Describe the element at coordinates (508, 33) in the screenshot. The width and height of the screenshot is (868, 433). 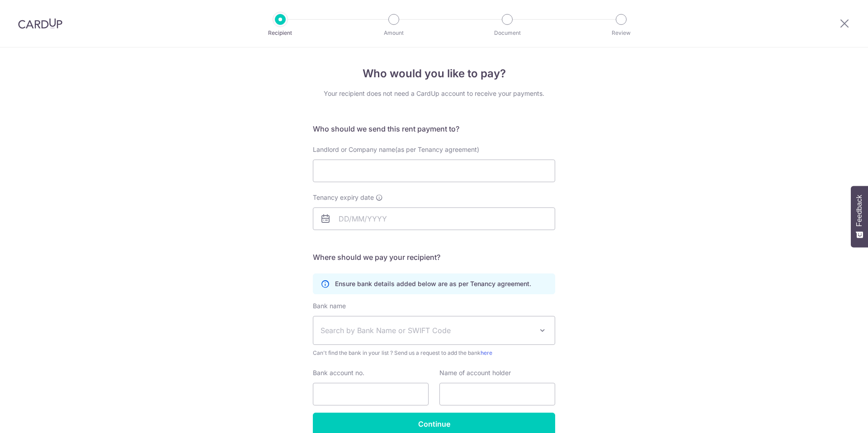
I see `p: Document` at that location.